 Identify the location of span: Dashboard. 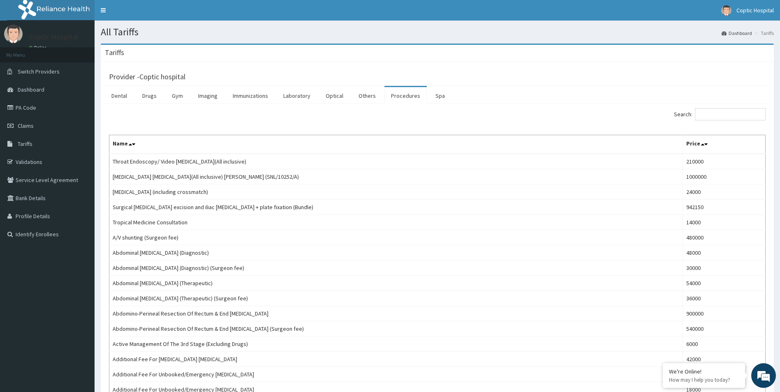
(31, 90).